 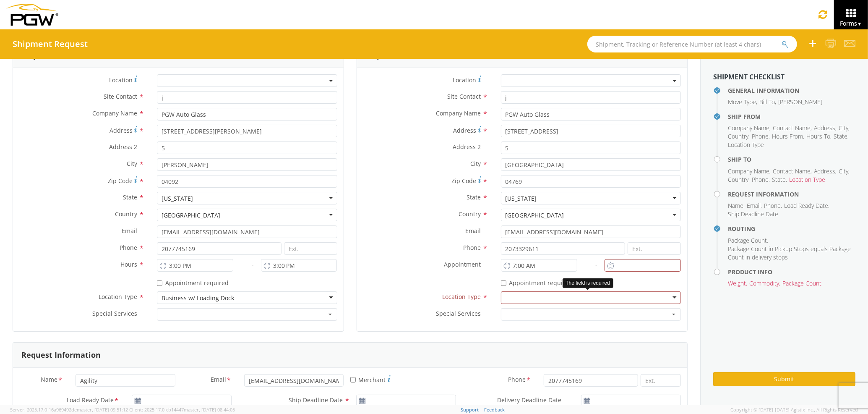 I want to click on input: Appointment required, so click(x=503, y=283).